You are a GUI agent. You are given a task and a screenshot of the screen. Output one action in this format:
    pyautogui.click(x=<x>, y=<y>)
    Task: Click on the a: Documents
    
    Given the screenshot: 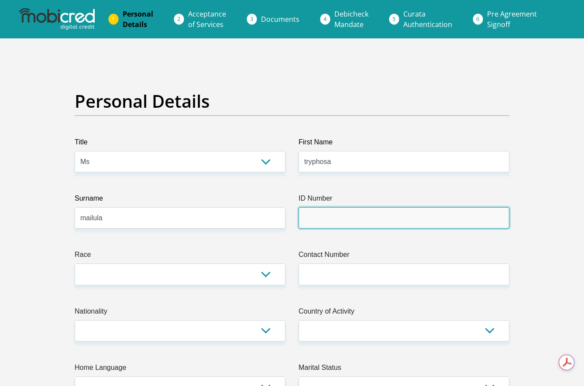 What is the action you would take?
    pyautogui.click(x=280, y=19)
    